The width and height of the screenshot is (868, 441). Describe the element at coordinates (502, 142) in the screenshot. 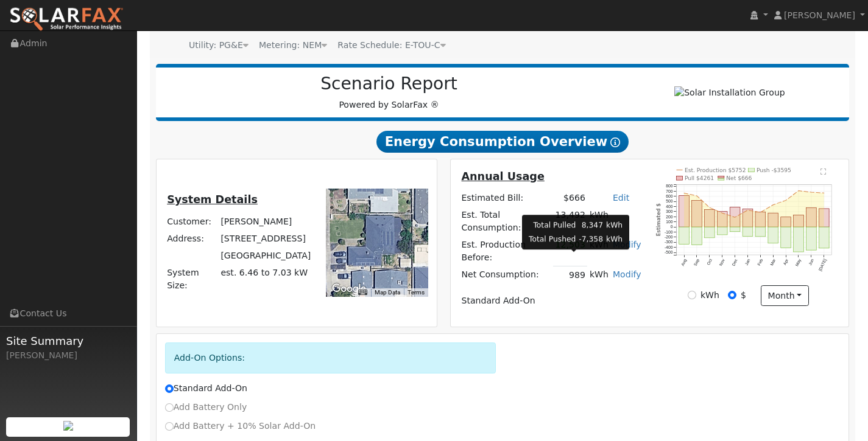

I see `span: Energy Consumption Overview` at that location.